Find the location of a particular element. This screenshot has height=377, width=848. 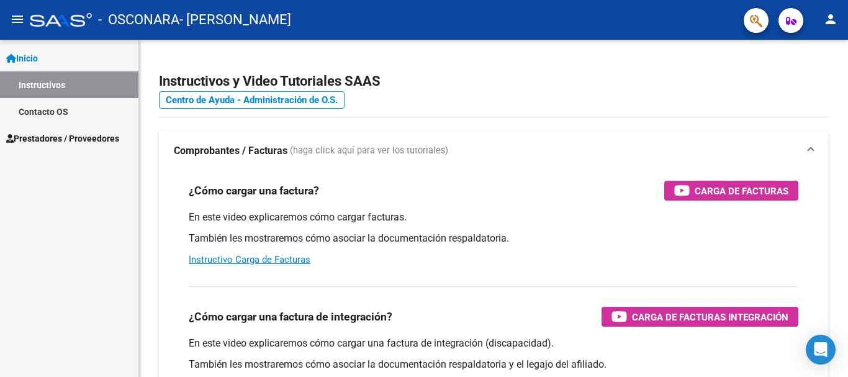

span: Prestadores / Proveedores is located at coordinates (63, 138).